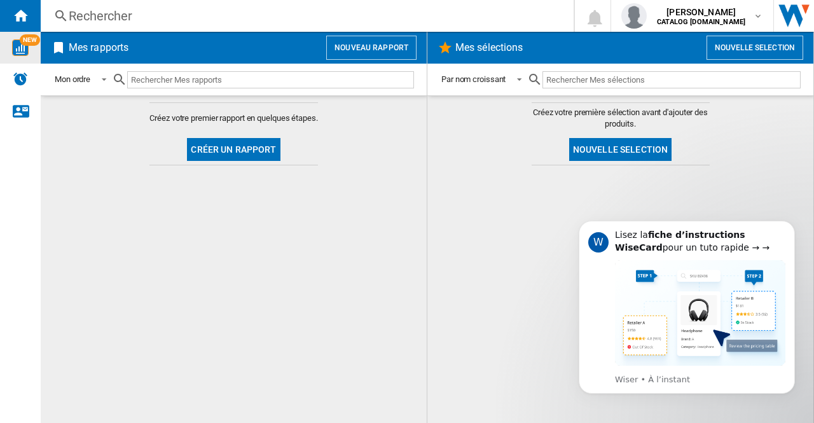  Describe the element at coordinates (99, 48) in the screenshot. I see `h2: Mes rapports` at that location.